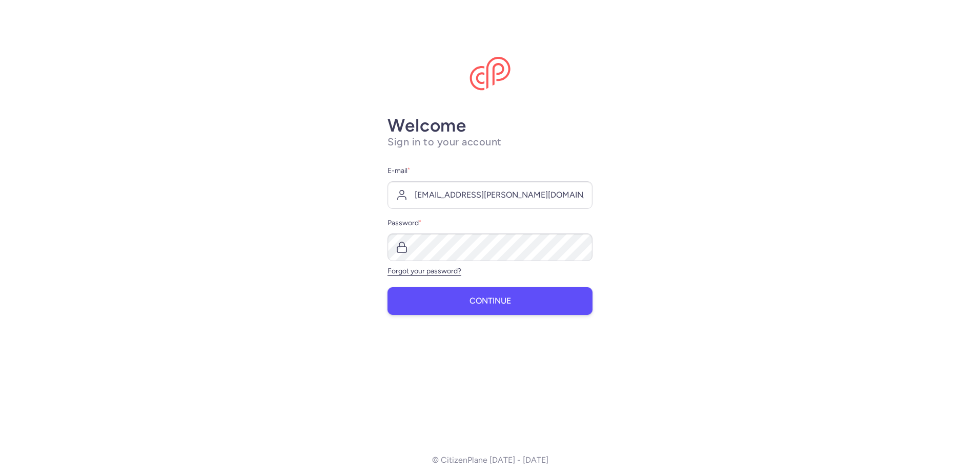 This screenshot has width=980, height=473. I want to click on a: Forgot your password?, so click(424, 271).